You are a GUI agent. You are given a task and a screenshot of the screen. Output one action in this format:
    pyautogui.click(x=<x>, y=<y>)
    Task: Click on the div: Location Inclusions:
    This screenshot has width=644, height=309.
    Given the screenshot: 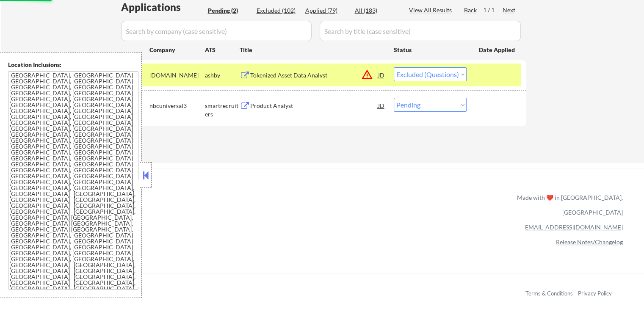 What is the action you would take?
    pyautogui.click(x=74, y=65)
    